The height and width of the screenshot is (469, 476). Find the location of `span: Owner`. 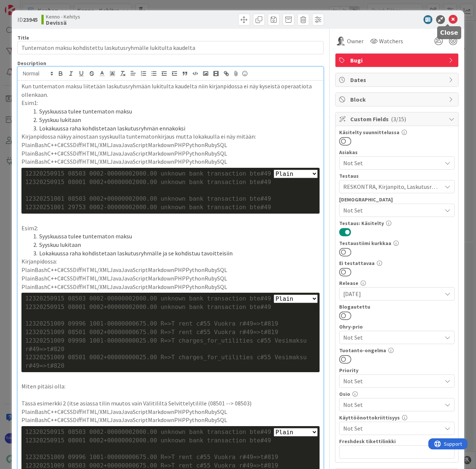

span: Owner is located at coordinates (355, 41).